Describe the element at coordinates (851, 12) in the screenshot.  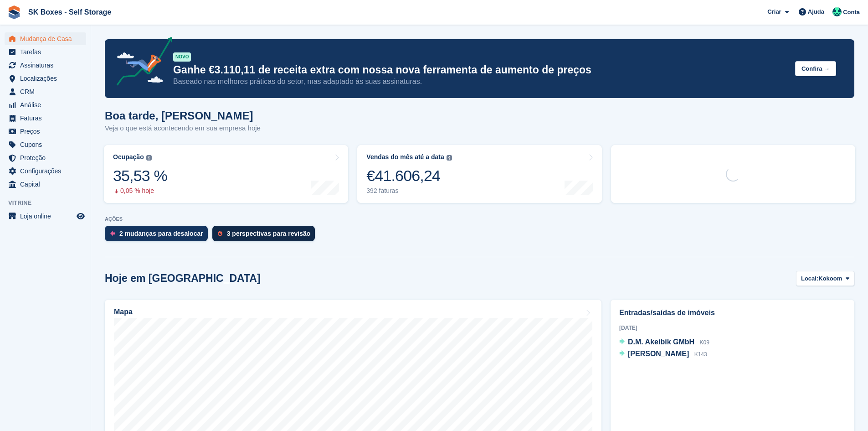
I see `span: Conta` at that location.